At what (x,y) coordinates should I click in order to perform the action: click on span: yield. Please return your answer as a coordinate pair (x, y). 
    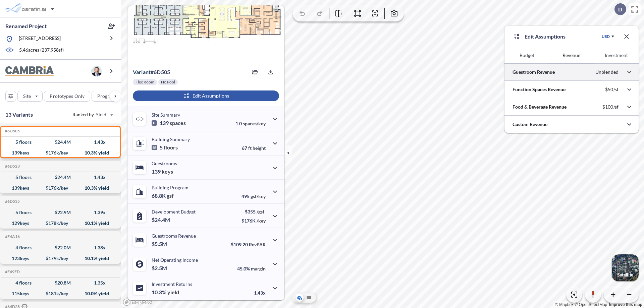
    Looking at the image, I should click on (173, 292).